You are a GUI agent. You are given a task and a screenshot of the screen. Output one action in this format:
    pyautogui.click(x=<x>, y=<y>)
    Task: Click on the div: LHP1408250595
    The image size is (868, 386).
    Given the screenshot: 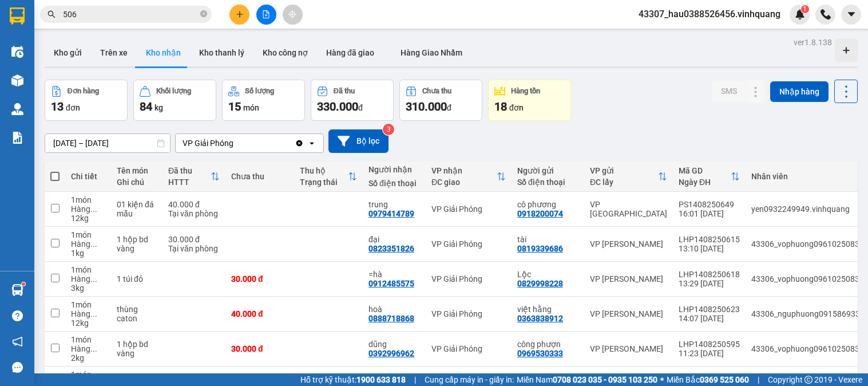 What is the action you would take?
    pyautogui.click(x=709, y=345)
    